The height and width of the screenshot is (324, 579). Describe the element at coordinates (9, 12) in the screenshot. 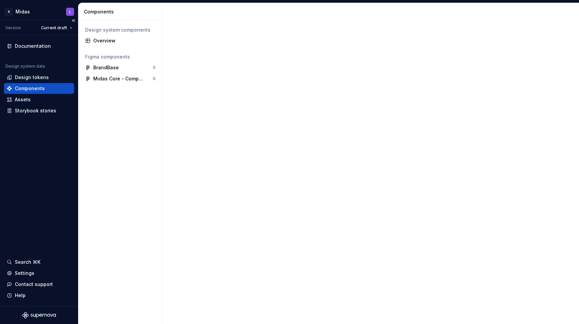

I see `div: A` at that location.